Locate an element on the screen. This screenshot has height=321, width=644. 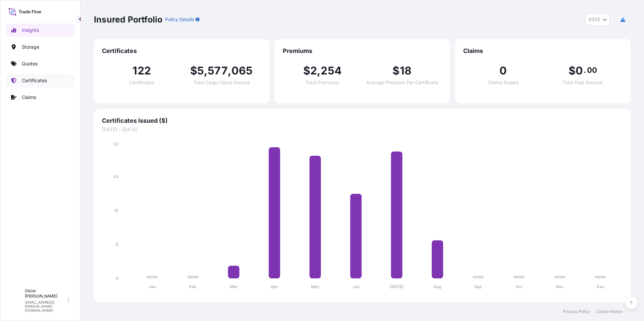
tspan: 8 is located at coordinates (117, 244).